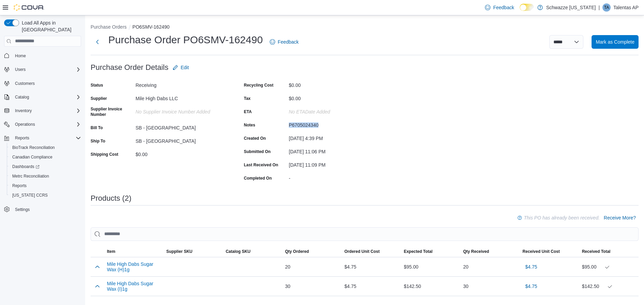  I want to click on label: Recycling Cost, so click(258, 85).